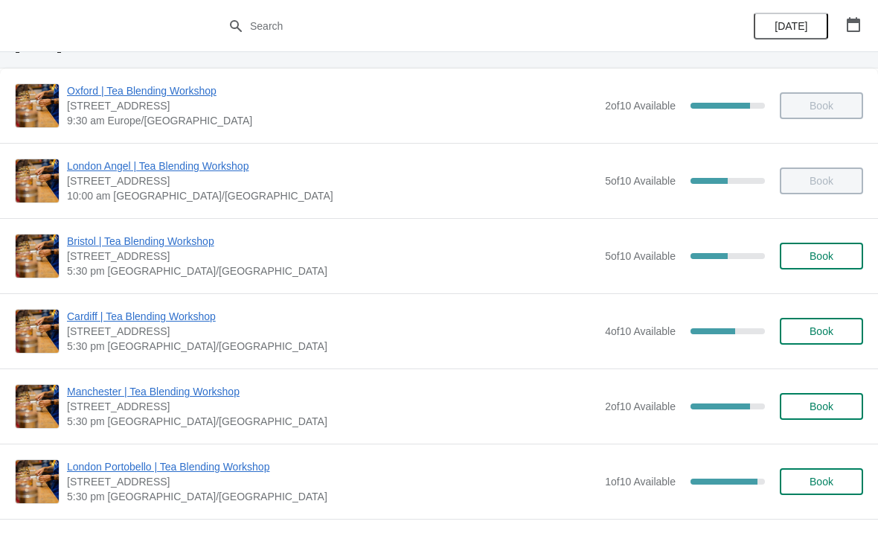 This screenshot has height=533, width=878. Describe the element at coordinates (332, 241) in the screenshot. I see `span: Bristol | Tea Blending Workshop` at that location.